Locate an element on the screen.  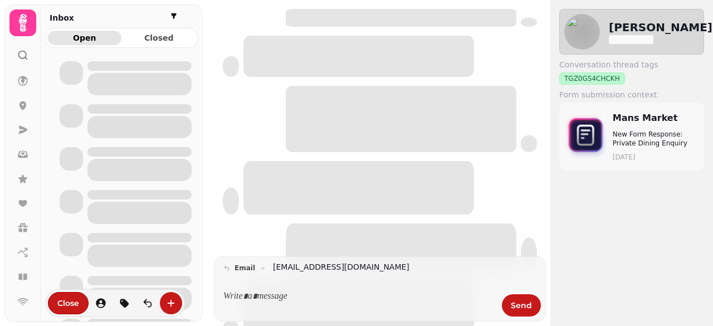
button: create-convo is located at coordinates (171, 303).